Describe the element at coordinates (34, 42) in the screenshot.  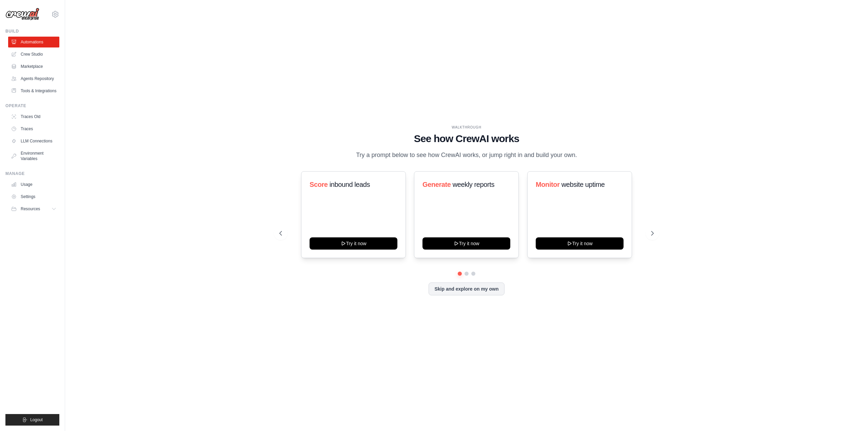
I see `a: Automations` at that location.